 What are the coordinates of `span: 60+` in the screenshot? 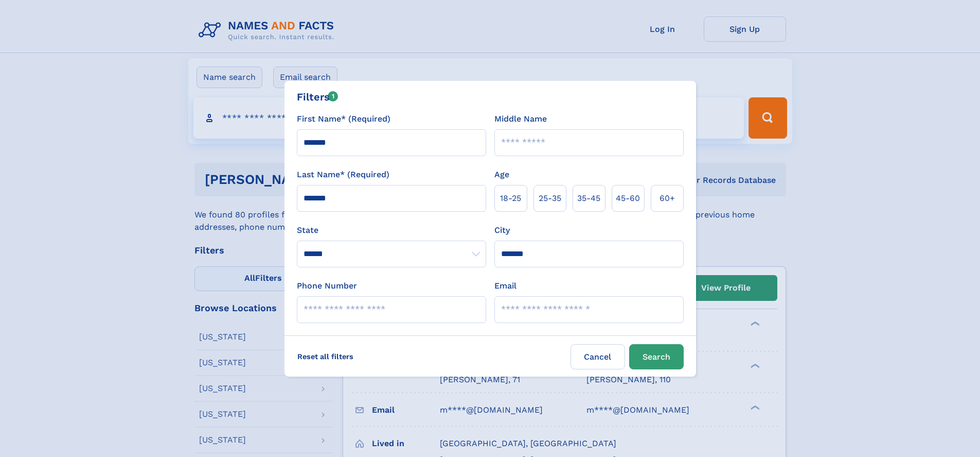 It's located at (667, 199).